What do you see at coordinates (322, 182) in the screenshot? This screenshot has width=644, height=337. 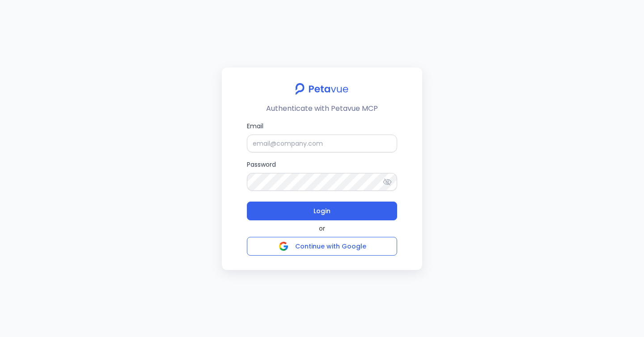 I see `input: Password` at bounding box center [322, 182].